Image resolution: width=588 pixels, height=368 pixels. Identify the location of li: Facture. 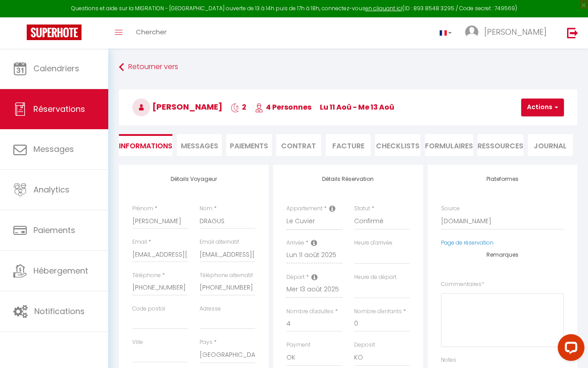
(348, 145).